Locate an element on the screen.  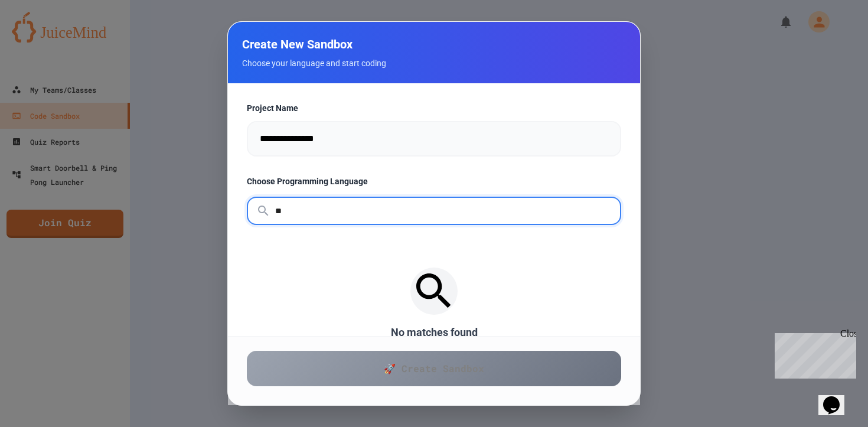
p: Choose your language and start coding is located at coordinates (434, 63).